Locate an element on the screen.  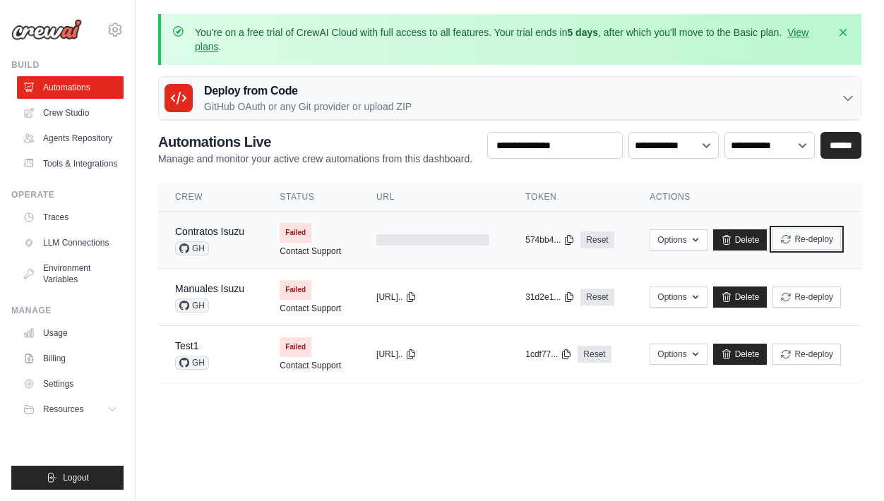
a: Automations is located at coordinates (70, 88).